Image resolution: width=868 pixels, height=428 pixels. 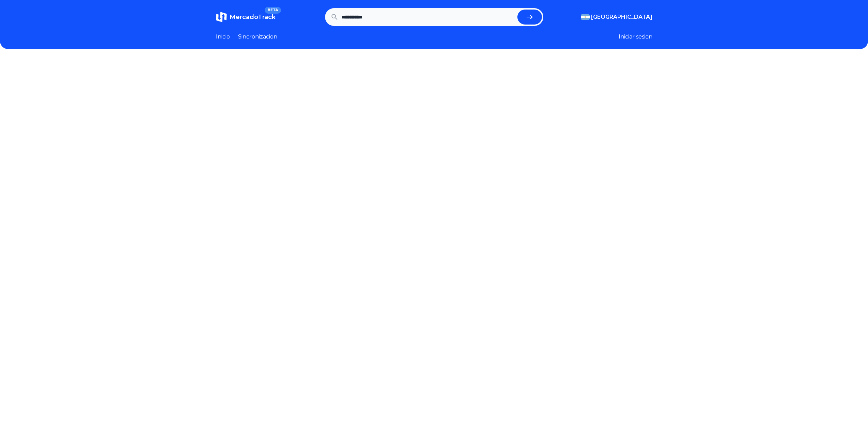 I want to click on a: Inicio, so click(x=223, y=37).